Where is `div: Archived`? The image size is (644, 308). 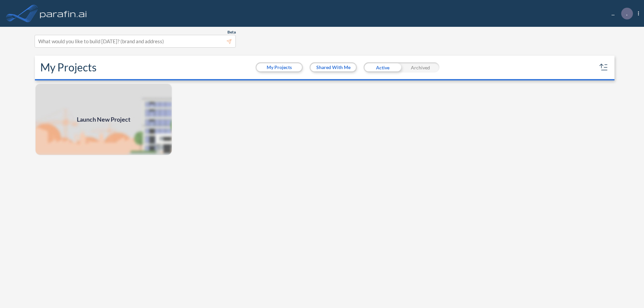 div: Archived is located at coordinates (420, 68).